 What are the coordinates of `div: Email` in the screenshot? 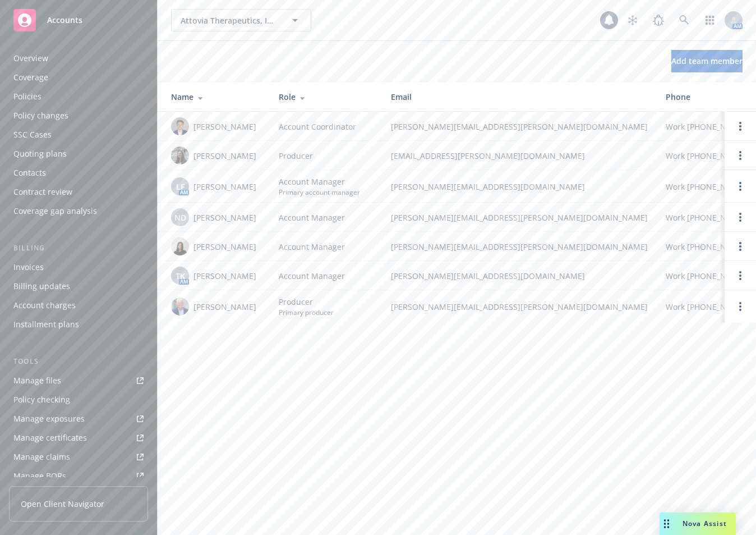 It's located at (519, 96).